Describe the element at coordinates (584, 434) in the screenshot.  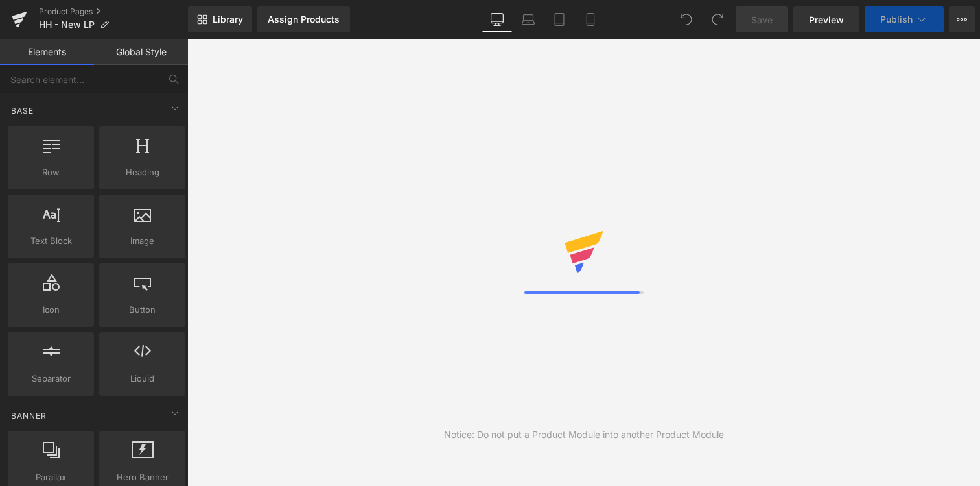
I see `div: Notice: Do not put a Product Module into another Product Module` at that location.